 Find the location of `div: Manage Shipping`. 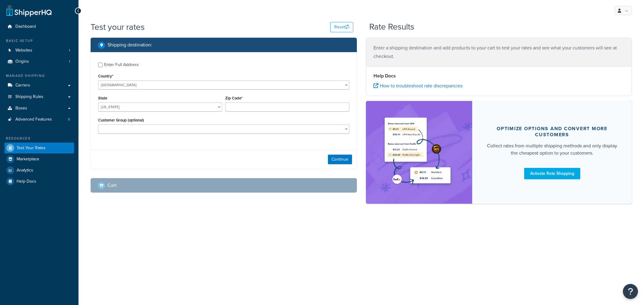

div: Manage Shipping is located at coordinates (39, 76).